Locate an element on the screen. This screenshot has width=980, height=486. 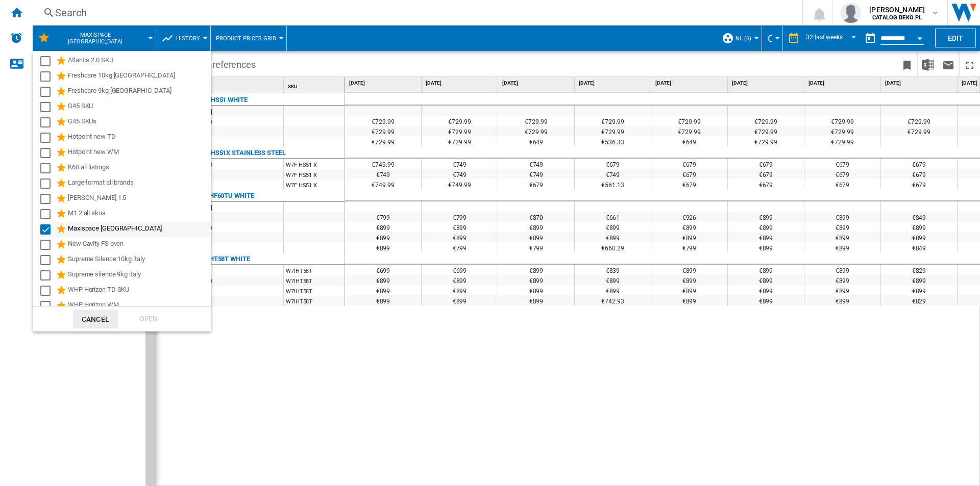
div: Hotpoint new TD is located at coordinates (138, 138).